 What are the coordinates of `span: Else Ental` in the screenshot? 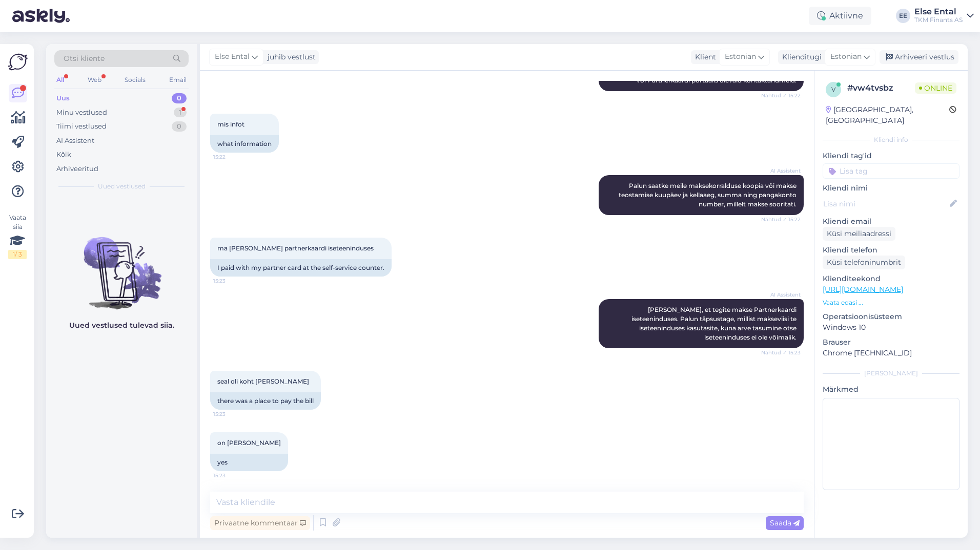 It's located at (232, 57).